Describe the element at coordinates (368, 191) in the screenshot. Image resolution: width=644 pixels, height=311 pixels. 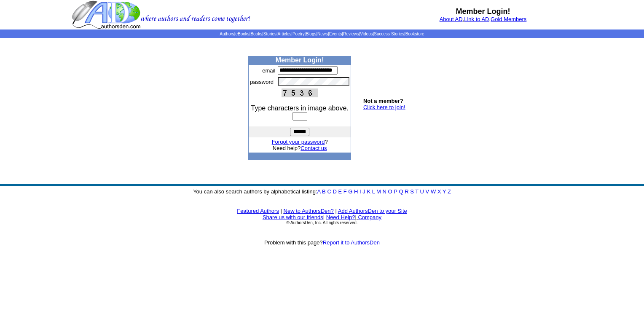
I see `a: K` at that location.